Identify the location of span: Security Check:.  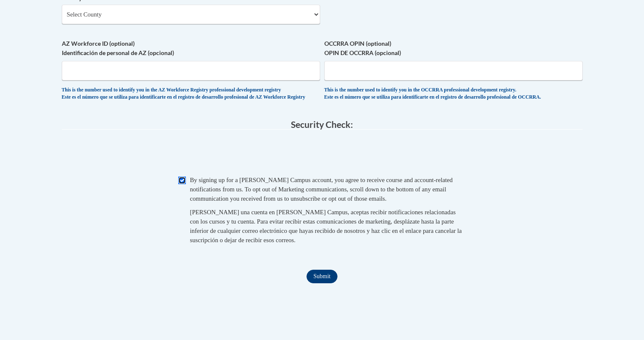
(322, 124).